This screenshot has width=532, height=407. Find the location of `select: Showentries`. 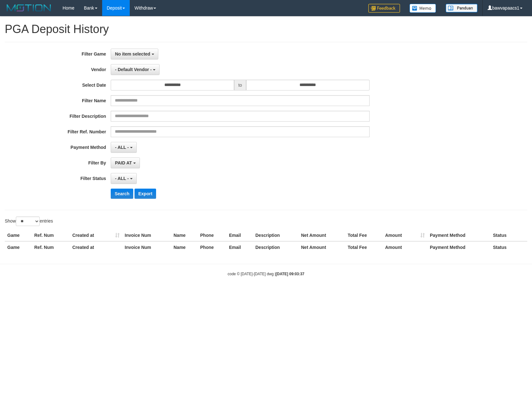

select: Showentries is located at coordinates (27, 221).